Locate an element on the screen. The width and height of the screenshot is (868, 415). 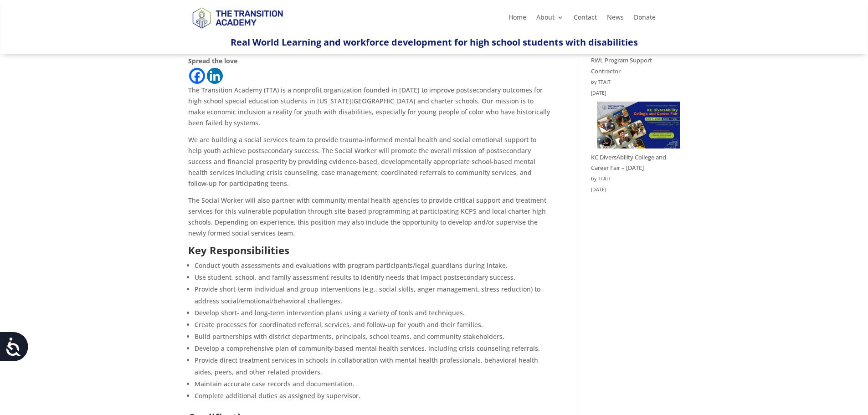
li: Build partnerships with district departments, principals, school teams, and community stakeholders. is located at coordinates (372, 337).